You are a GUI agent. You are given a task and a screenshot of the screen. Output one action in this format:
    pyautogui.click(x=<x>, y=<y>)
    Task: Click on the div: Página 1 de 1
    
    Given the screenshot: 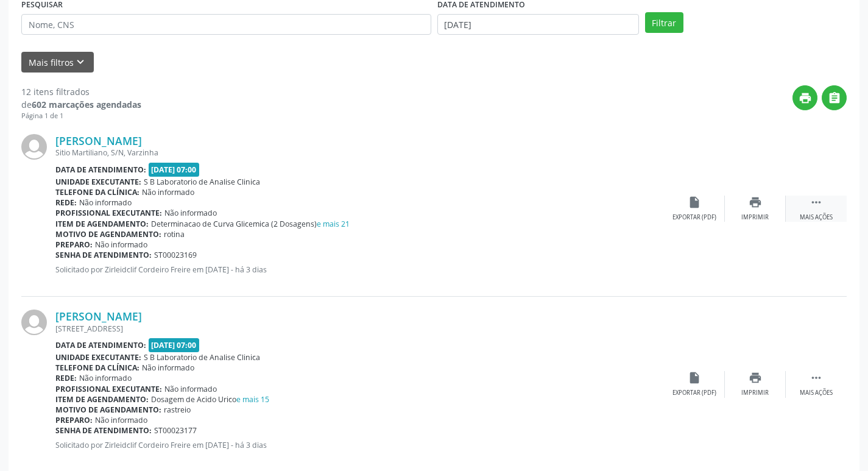 What is the action you would take?
    pyautogui.click(x=81, y=116)
    